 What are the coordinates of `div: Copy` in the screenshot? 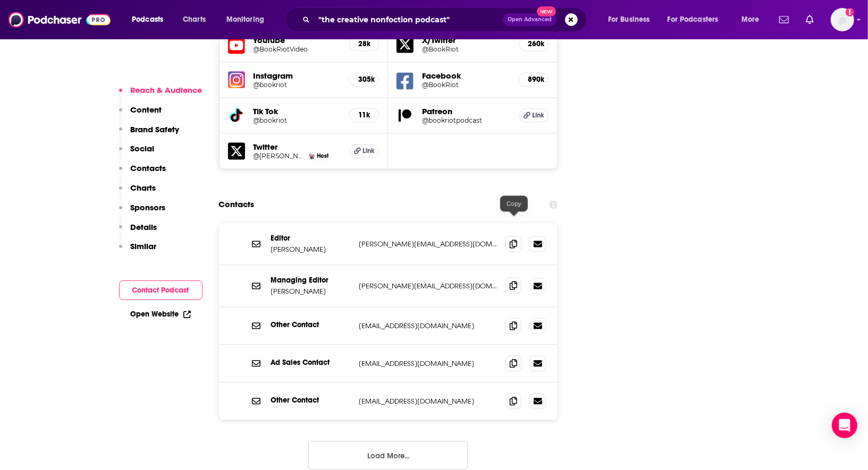 It's located at (514, 204).